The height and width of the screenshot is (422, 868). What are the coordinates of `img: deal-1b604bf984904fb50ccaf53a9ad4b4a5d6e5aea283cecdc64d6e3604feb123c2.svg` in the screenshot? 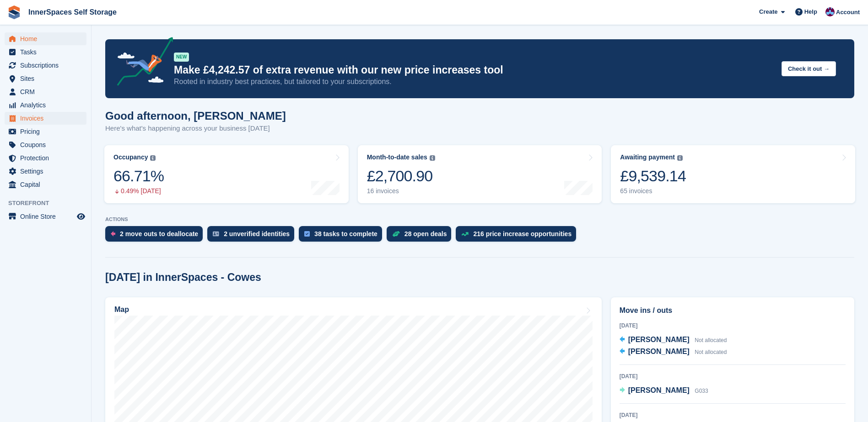 It's located at (396, 234).